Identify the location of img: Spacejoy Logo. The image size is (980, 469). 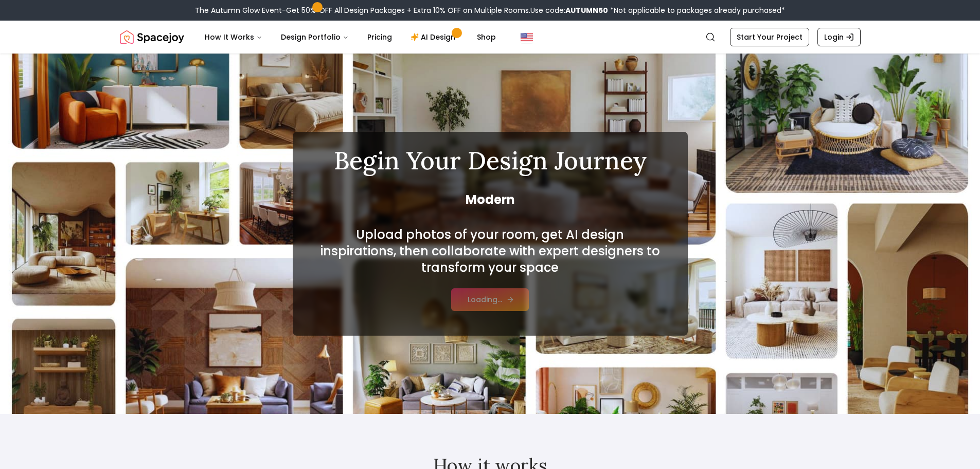
(152, 37).